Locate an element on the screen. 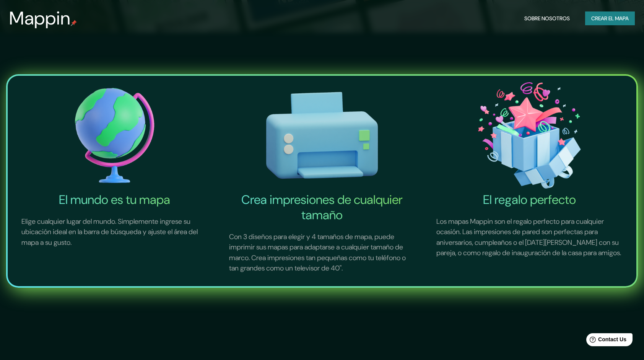  img: The Perfect Present-icon is located at coordinates (530, 135).